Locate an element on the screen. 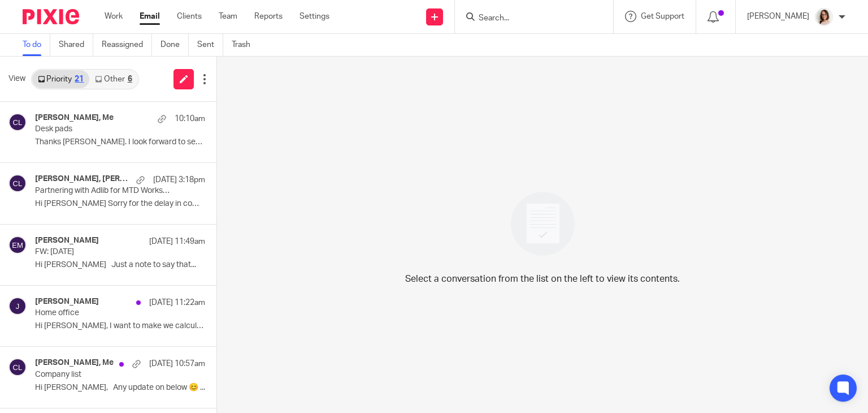  a: Reports is located at coordinates (268, 16).